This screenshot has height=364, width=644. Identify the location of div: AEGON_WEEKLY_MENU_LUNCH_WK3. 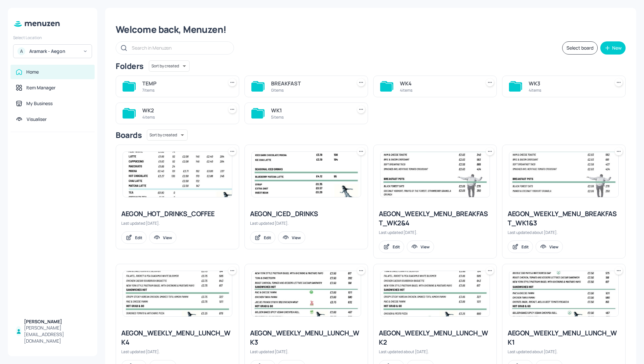
(306, 337).